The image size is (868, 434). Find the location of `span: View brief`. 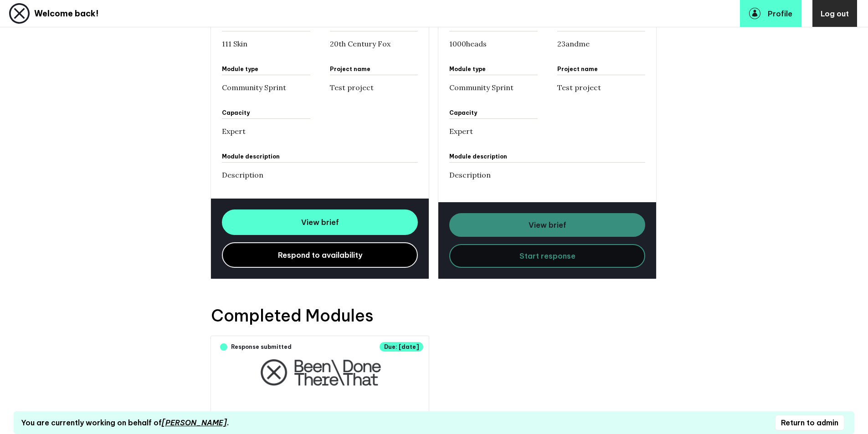

span: View brief is located at coordinates (320, 222).